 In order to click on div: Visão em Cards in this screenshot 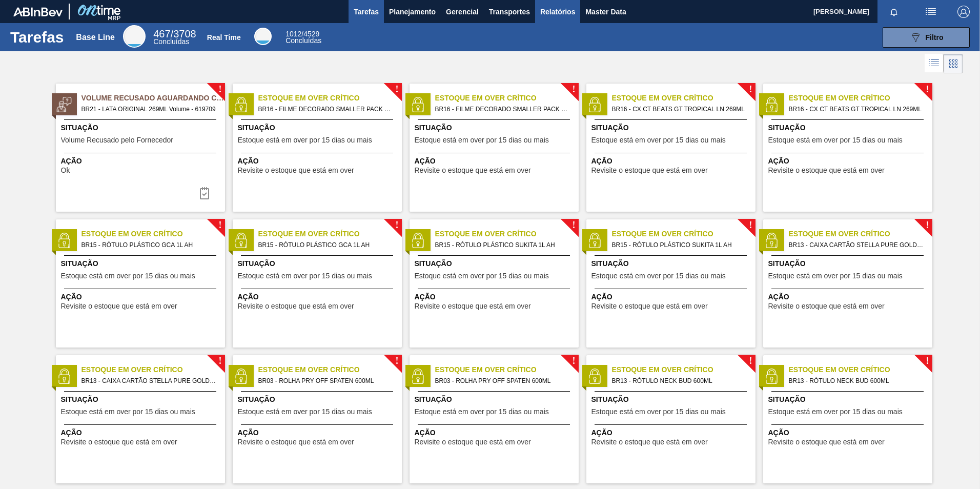, I will do `click(953, 64)`.